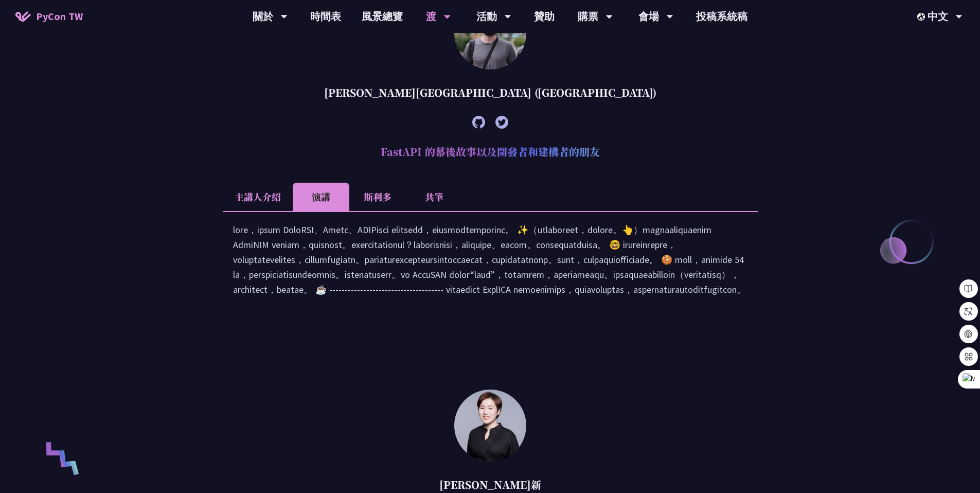 The height and width of the screenshot is (493, 980). I want to click on font: 時間表, so click(325, 16).